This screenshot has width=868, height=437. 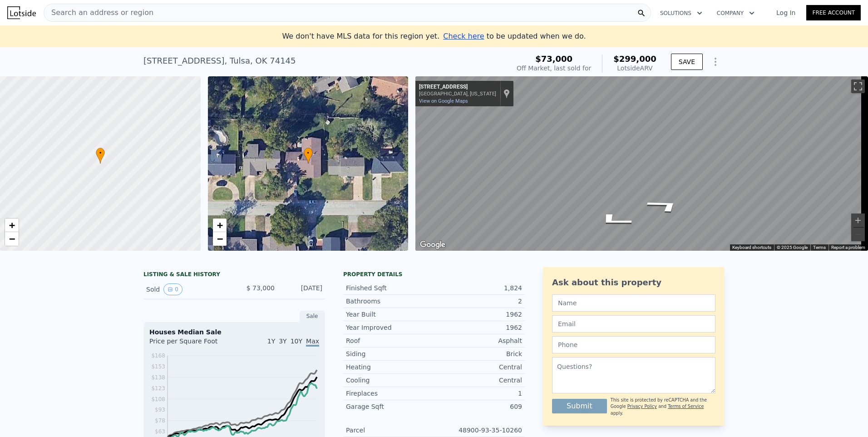 I want to click on div: Cooling, so click(x=390, y=380).